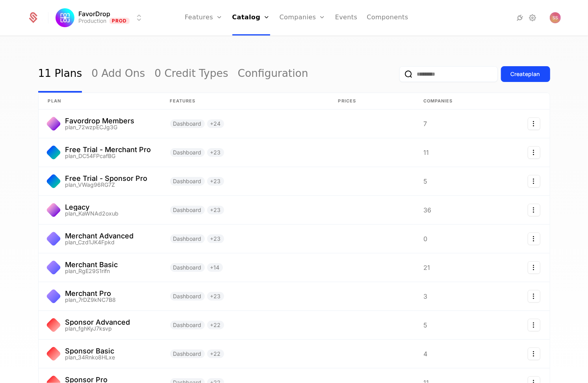  I want to click on span: Prod, so click(119, 21).